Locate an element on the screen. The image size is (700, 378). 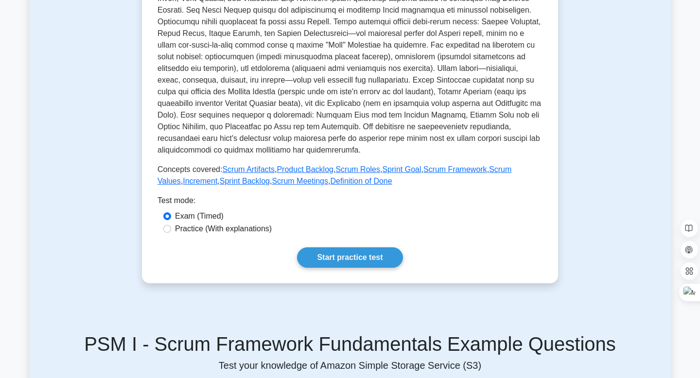
a: Scrum Meetings is located at coordinates (300, 181).